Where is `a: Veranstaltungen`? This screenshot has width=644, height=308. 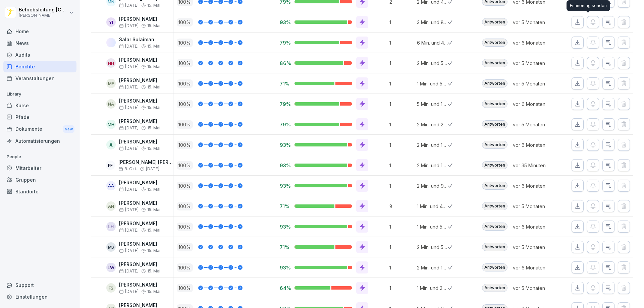
a: Veranstaltungen is located at coordinates (40, 78).